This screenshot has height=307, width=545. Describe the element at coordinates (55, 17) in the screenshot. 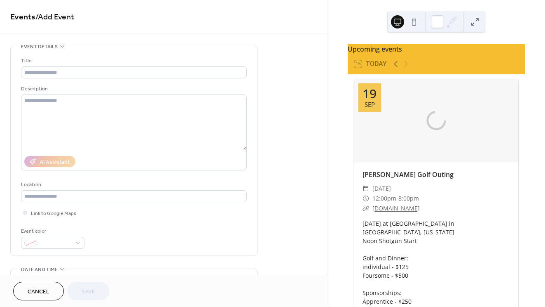

I see `span: / Add Event` at that location.